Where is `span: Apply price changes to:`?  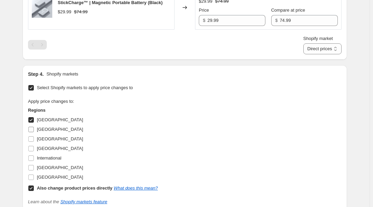
span: Apply price changes to: is located at coordinates (51, 101).